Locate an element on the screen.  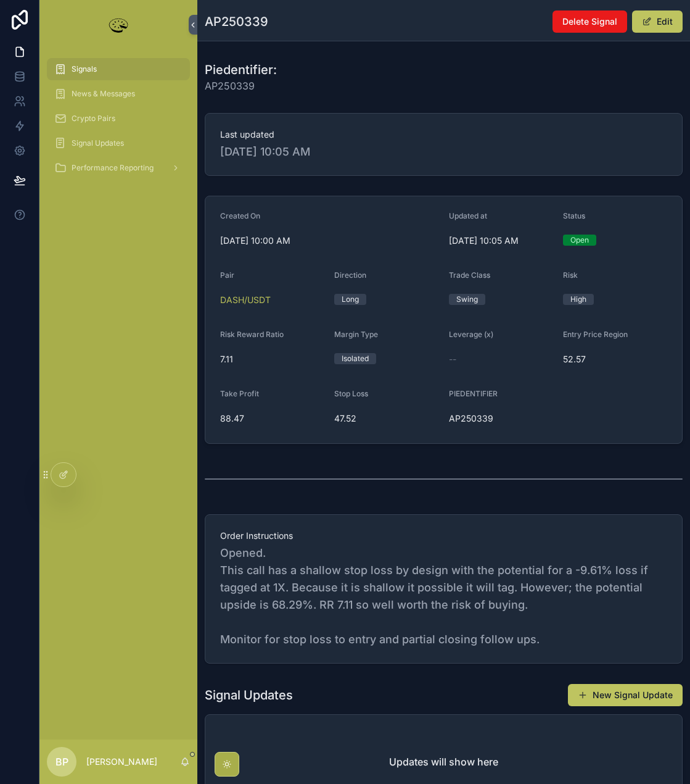
span: Pair is located at coordinates (227, 275).